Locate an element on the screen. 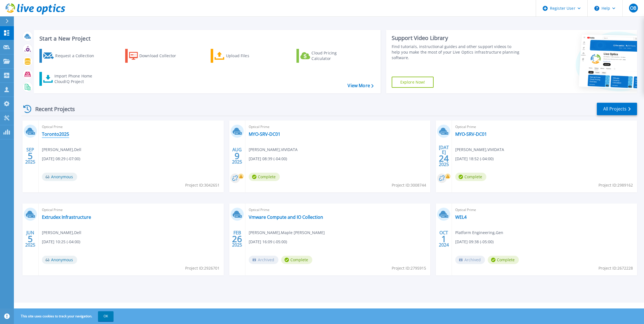  span: Platform Engineering , Gen is located at coordinates (479, 233).